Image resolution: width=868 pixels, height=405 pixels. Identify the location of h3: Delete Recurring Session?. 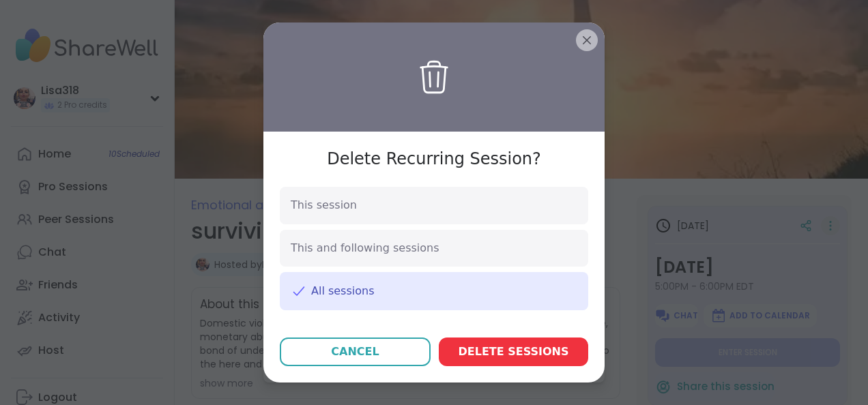
(434, 160).